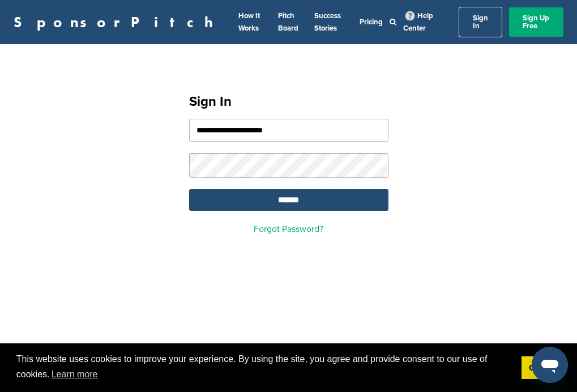  Describe the element at coordinates (117, 22) in the screenshot. I see `a: SponsorPitch` at that location.